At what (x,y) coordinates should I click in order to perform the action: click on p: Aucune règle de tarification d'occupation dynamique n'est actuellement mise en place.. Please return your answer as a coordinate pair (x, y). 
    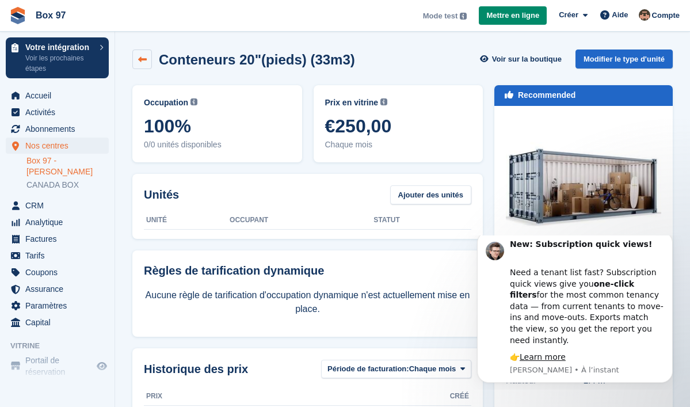
    Looking at the image, I should click on (307, 302).